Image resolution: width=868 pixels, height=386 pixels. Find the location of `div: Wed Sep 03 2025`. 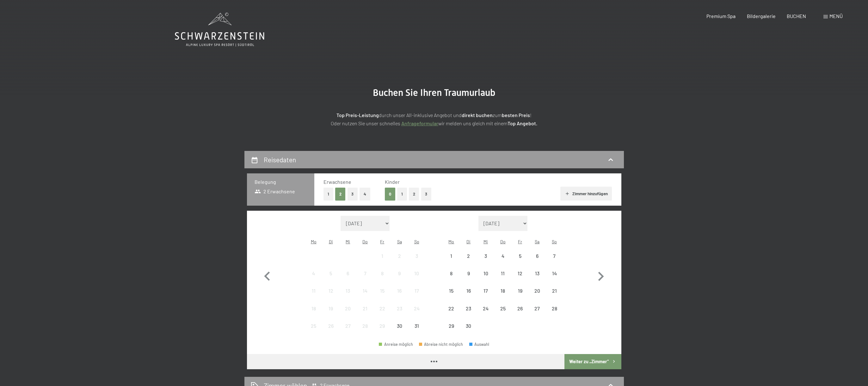

div: Wed Sep 03 2025 is located at coordinates (486, 256).